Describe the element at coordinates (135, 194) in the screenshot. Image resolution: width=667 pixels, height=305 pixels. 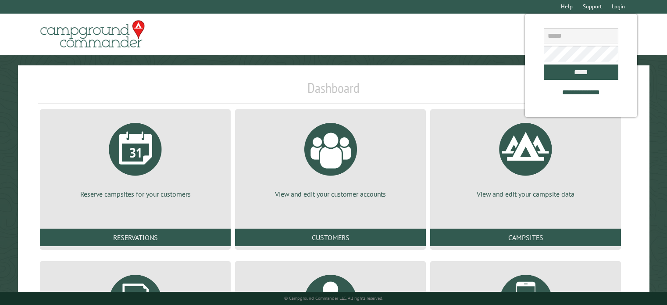
I see `p: Reserve campsites for your customers` at that location.